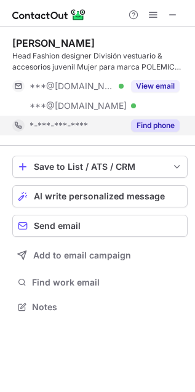 This screenshot has height=392, width=195. Describe the element at coordinates (100, 282) in the screenshot. I see `button: Find work email` at that location.